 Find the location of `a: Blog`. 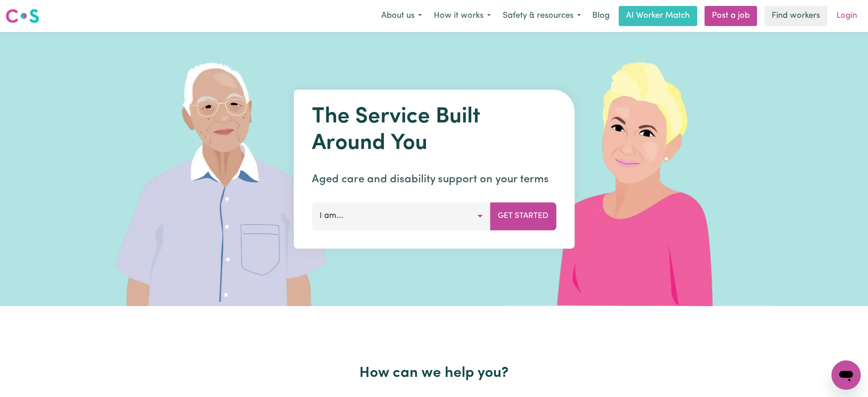

a: Blog is located at coordinates (601, 16).